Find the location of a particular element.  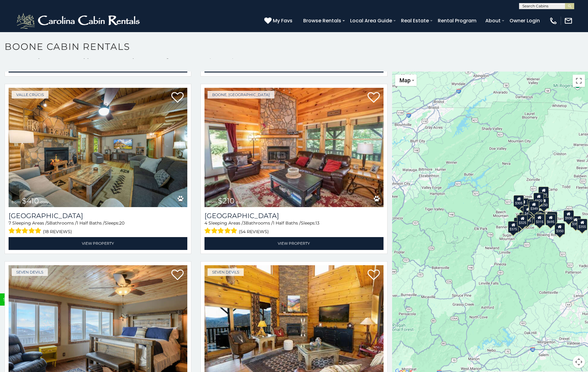

div: $375 is located at coordinates (514, 227).